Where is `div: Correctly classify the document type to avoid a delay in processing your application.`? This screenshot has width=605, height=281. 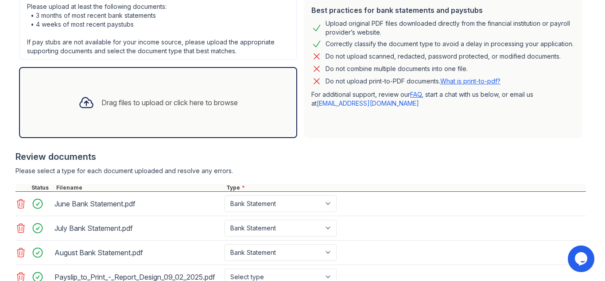
div: Correctly classify the document type to avoid a delay in processing your application. is located at coordinates (450, 44).